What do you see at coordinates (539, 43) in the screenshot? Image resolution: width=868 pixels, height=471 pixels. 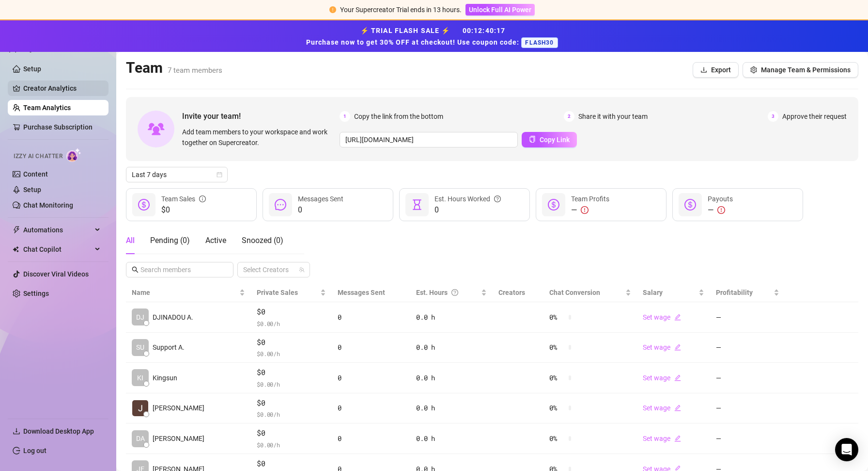 I see `span: FLASH30` at bounding box center [539, 43].